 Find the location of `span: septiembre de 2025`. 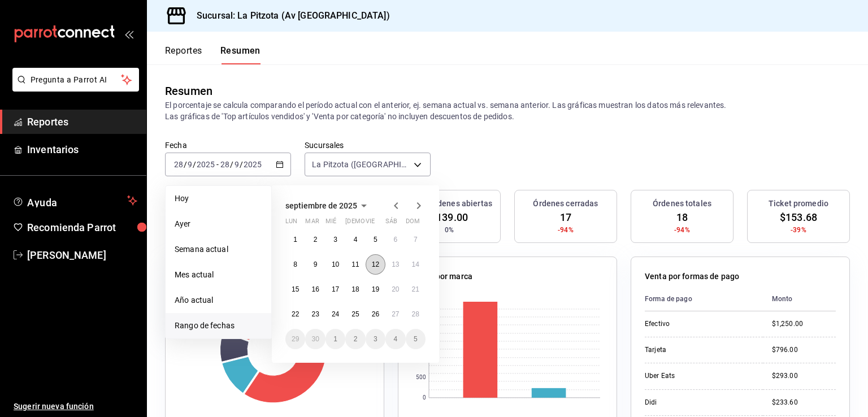

span: septiembre de 2025 is located at coordinates (321, 206).